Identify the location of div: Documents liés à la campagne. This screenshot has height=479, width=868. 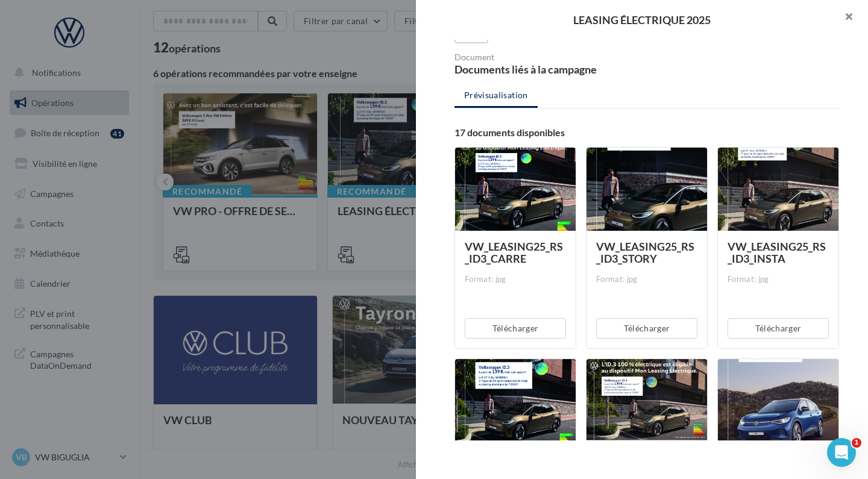
(548, 69).